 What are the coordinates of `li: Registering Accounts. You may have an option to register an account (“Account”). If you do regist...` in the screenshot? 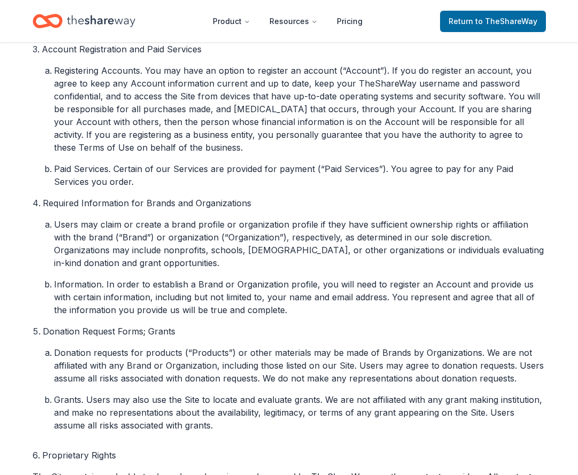 It's located at (300, 109).